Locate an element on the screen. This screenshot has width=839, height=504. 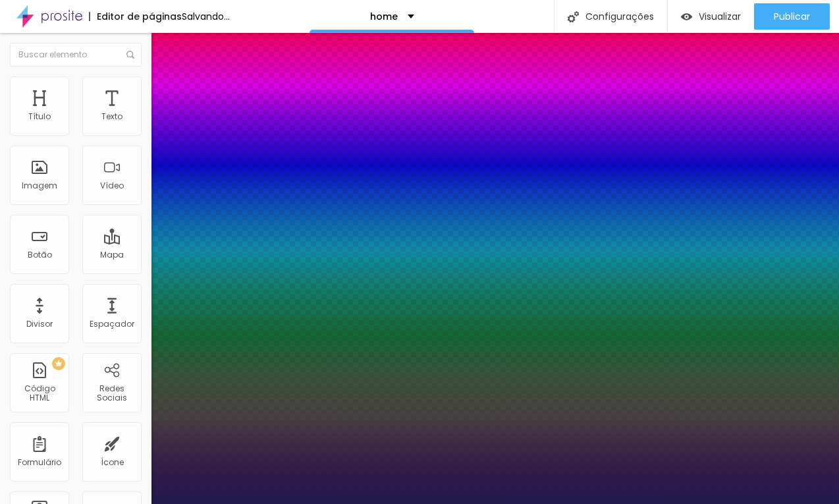
p: home is located at coordinates (384, 16).